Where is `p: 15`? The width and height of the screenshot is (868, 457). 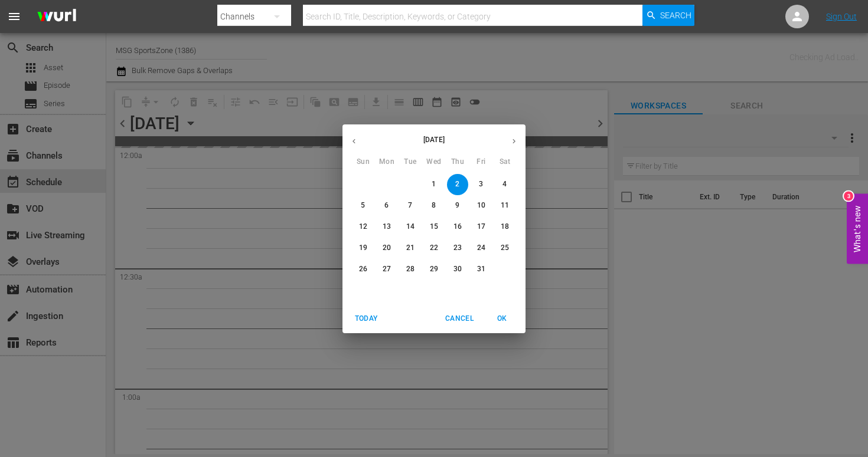 p: 15 is located at coordinates (434, 227).